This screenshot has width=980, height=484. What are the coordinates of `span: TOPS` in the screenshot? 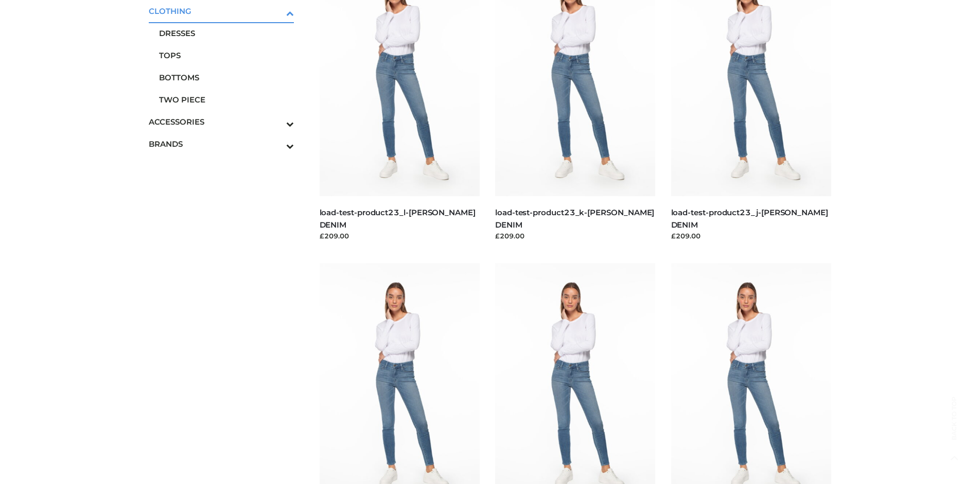 It's located at (226, 55).